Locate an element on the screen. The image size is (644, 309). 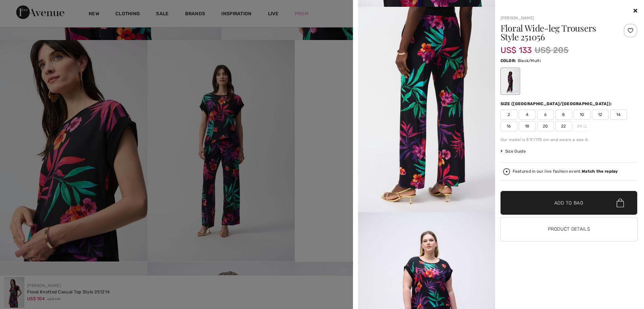
div: Black/Multi is located at coordinates (510, 81).